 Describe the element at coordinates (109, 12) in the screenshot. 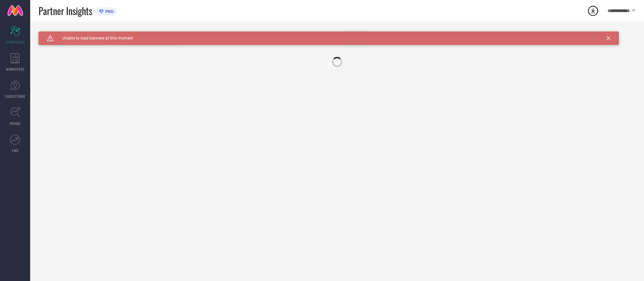

I see `span: PRO` at that location.